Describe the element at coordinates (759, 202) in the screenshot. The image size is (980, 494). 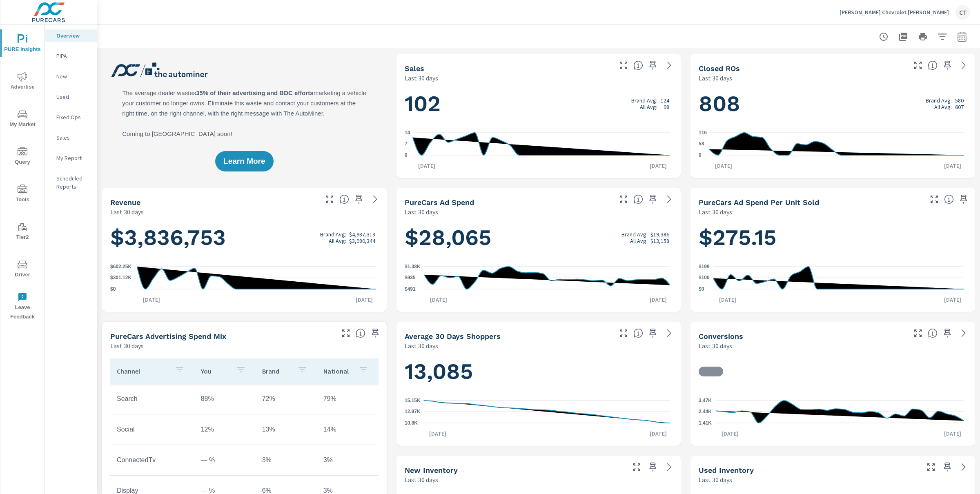
I see `h5: PureCars Ad Spend Per Unit Sold` at that location.